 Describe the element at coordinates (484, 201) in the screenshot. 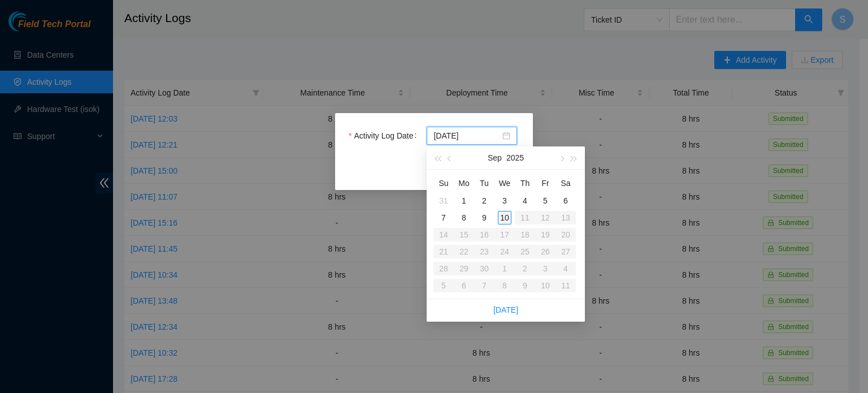

I see `div: 2` at that location.